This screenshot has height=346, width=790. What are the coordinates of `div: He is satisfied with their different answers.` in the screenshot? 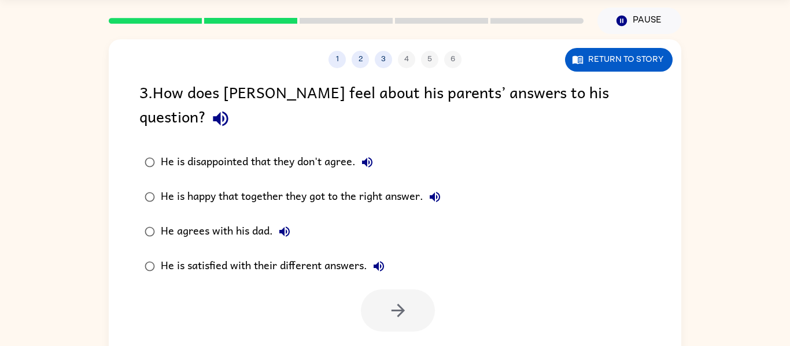 It's located at (275, 267).